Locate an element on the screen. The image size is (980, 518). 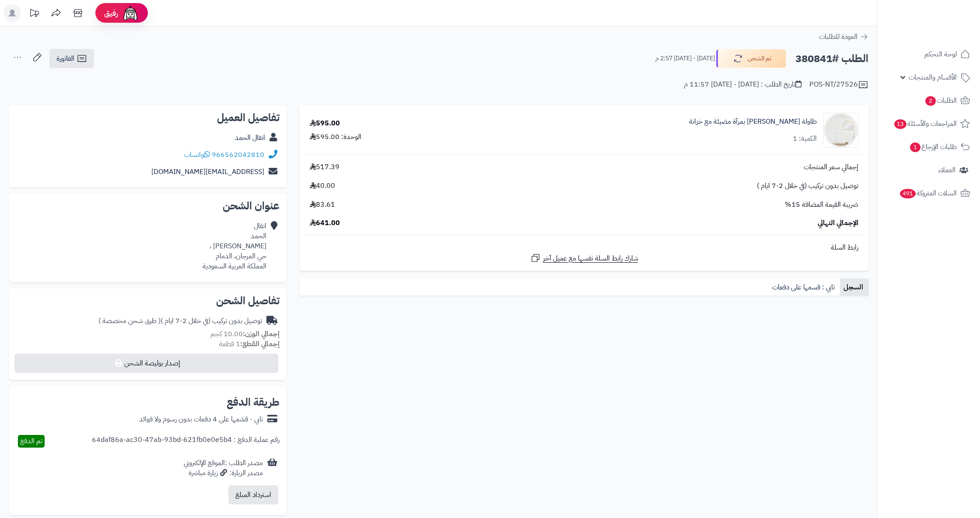
small: 10.00 كجم is located at coordinates (245, 334).